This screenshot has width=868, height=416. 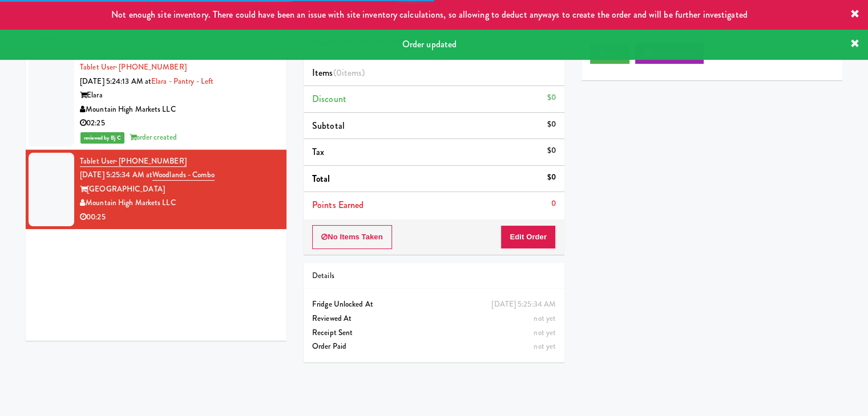 What do you see at coordinates (182, 81) in the screenshot?
I see `a: Elara - Pantry - Left` at bounding box center [182, 81].